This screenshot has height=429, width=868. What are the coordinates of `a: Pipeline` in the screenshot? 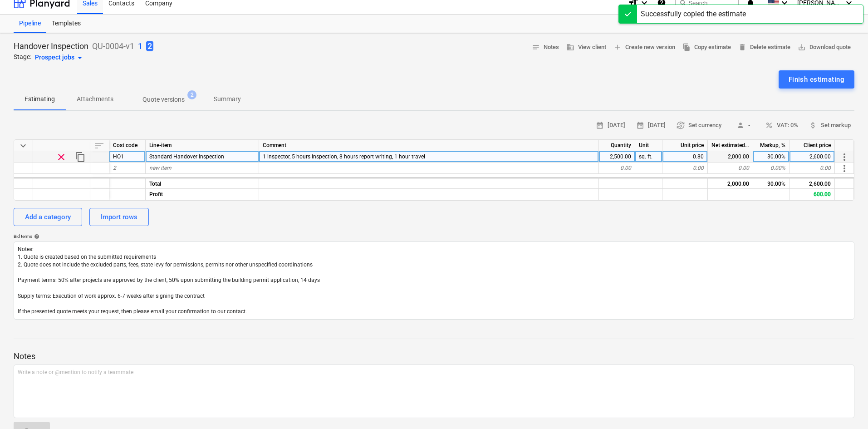 It's located at (30, 24).